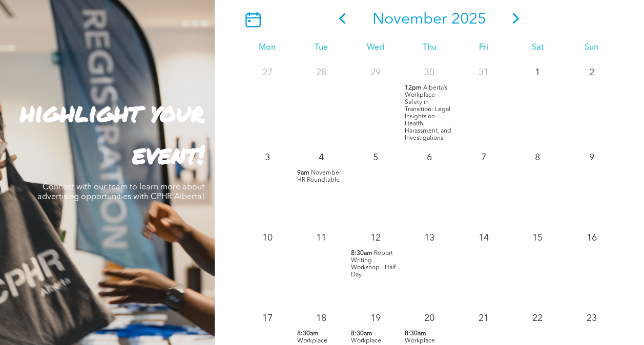 This screenshot has height=345, width=644. What do you see at coordinates (321, 72) in the screenshot?
I see `p: 28` at bounding box center [321, 72].